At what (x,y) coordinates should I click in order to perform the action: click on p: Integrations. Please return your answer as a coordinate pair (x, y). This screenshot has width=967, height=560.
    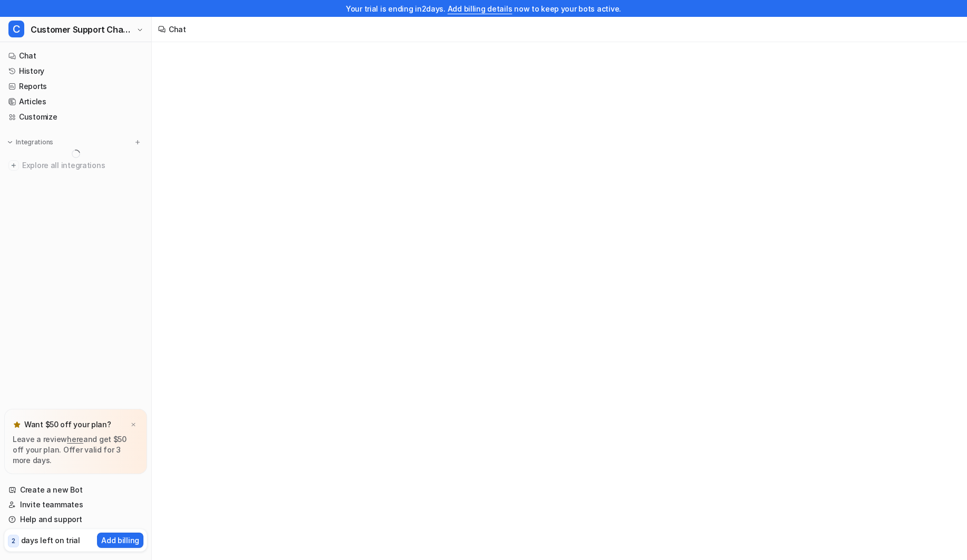
    Looking at the image, I should click on (34, 143).